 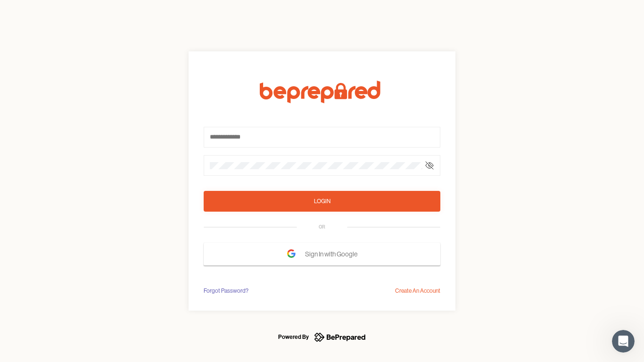 What do you see at coordinates (418, 291) in the screenshot?
I see `div: Create An Account` at bounding box center [418, 291].